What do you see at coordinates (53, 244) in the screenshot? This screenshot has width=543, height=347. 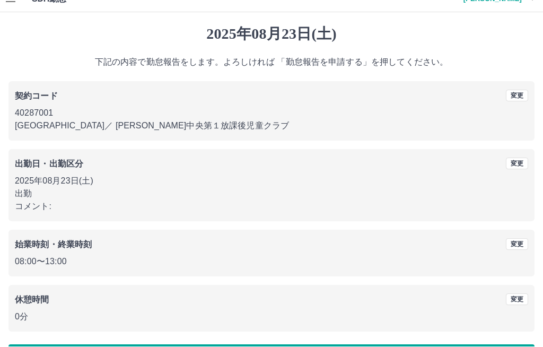 I see `b: 始業時刻・終業時刻` at bounding box center [53, 244].